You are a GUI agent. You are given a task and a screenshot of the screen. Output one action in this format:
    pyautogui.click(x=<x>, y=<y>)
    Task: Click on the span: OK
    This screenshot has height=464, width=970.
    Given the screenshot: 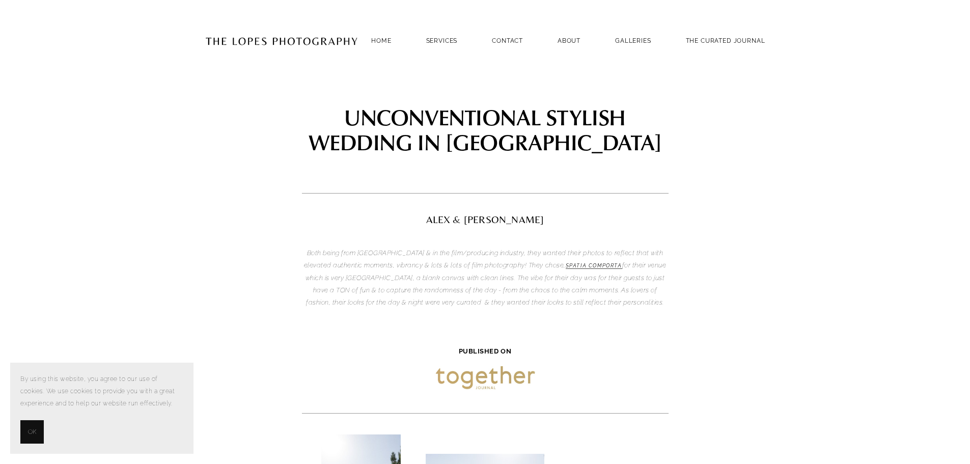 What is the action you would take?
    pyautogui.click(x=32, y=432)
    